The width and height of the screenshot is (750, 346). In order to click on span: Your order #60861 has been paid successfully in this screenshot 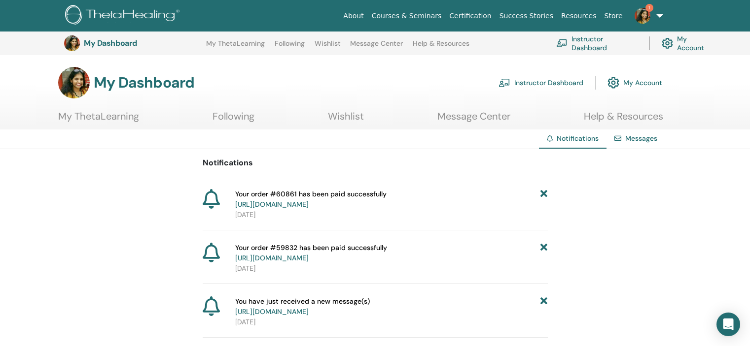, I will do `click(310, 200)`.